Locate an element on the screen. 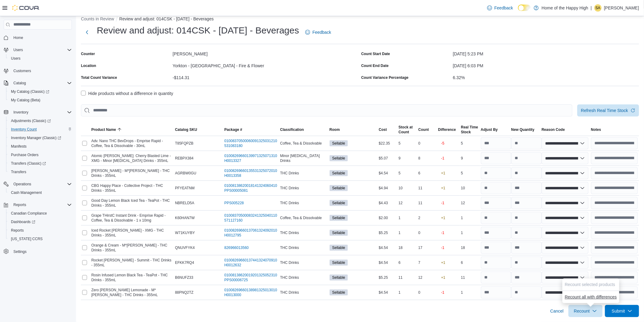 This screenshot has width=644, height=322. button: Stock atCount is located at coordinates (407, 130).